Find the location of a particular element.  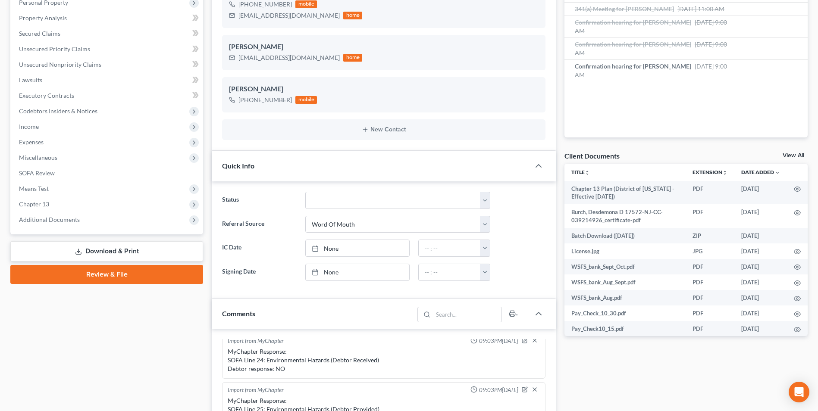

td: WSFS_bank_Sept_Oct.pdf is located at coordinates (624, 267).